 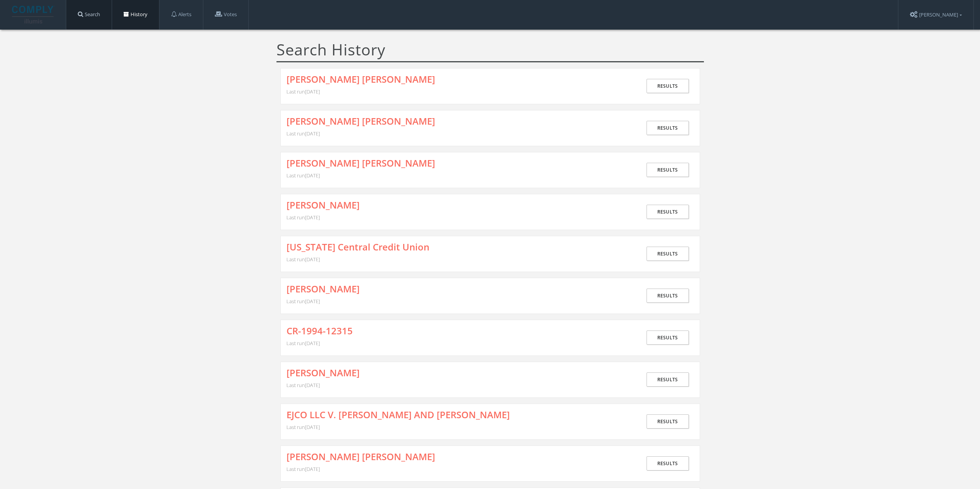 What do you see at coordinates (490, 52) in the screenshot?
I see `h1: Search History` at bounding box center [490, 52].